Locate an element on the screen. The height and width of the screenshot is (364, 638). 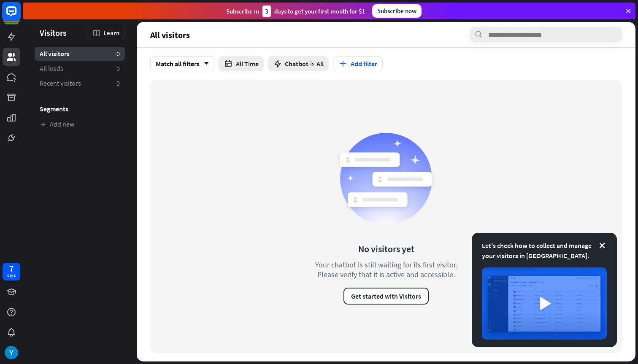
a: Add new is located at coordinates (80, 124).